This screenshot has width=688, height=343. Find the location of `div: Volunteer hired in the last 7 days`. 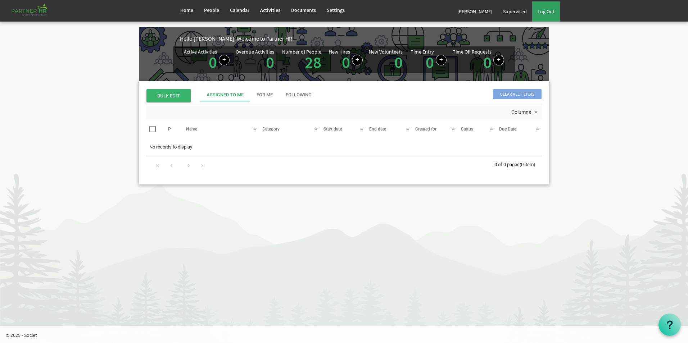

div: Volunteer hired in the last 7 days is located at coordinates (386, 60).